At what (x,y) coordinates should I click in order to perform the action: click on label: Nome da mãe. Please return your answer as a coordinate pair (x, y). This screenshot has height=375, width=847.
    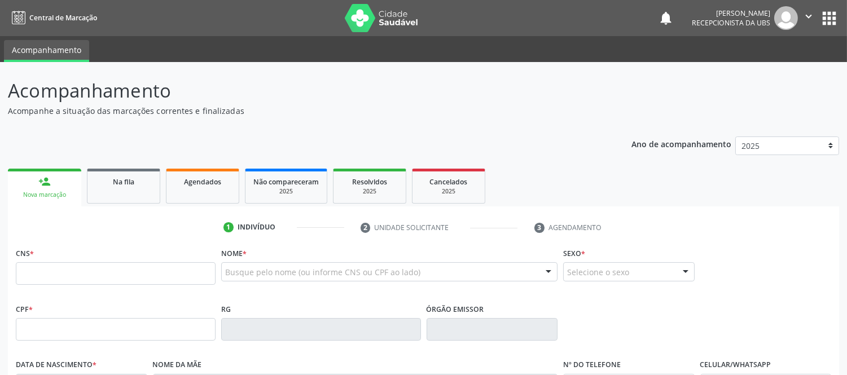
    Looking at the image, I should click on (177, 365).